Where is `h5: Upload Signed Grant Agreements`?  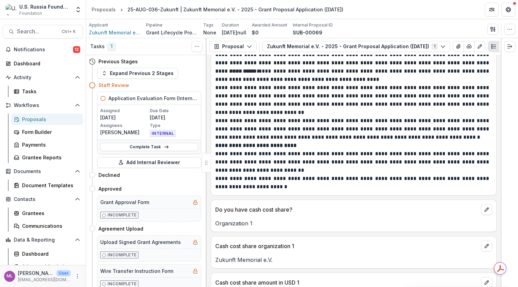
h5: Upload Signed Grant Agreements is located at coordinates (140, 242).